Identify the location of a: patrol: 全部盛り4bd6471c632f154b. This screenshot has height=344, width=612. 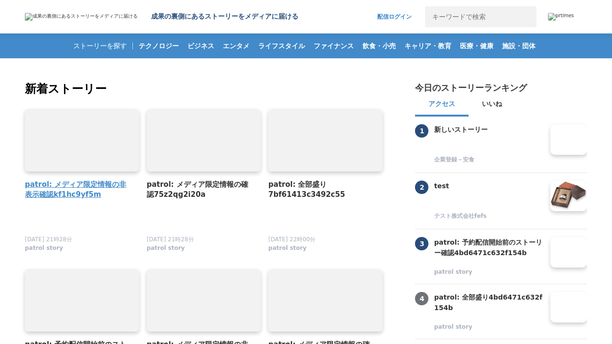
(489, 307).